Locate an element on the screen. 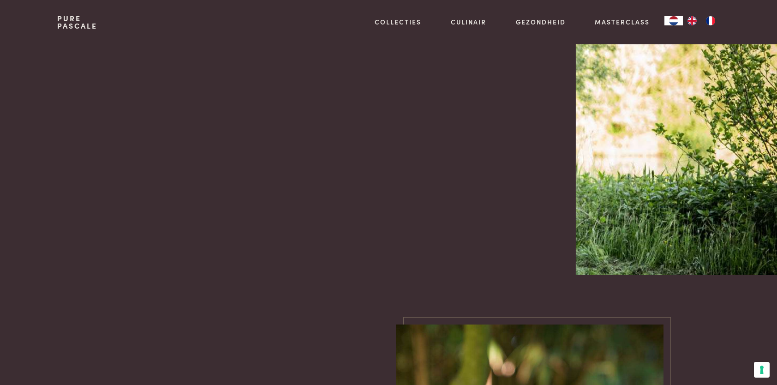 Image resolution: width=777 pixels, height=385 pixels. div: Language is located at coordinates (673, 21).